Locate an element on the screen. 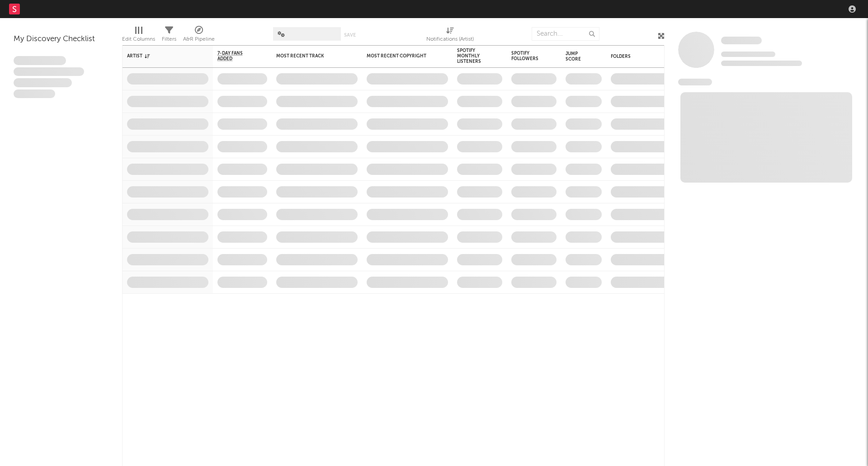 The image size is (868, 466). div: Artist is located at coordinates (161, 56).